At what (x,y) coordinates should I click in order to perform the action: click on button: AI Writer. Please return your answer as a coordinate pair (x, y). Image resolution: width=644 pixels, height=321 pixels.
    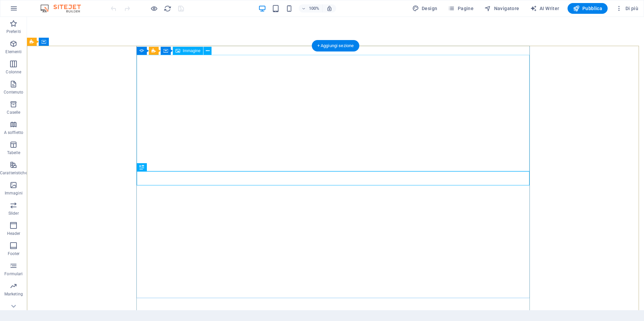
    Looking at the image, I should click on (545, 9).